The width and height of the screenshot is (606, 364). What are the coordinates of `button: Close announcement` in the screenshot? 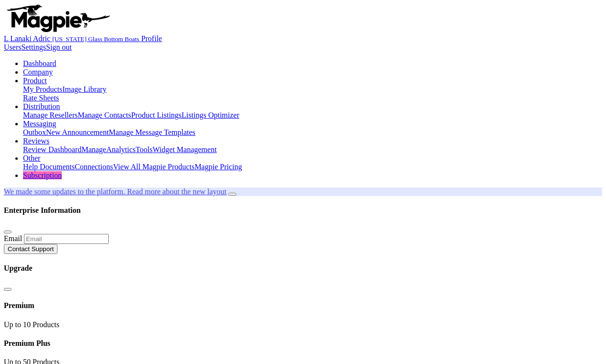 It's located at (232, 194).